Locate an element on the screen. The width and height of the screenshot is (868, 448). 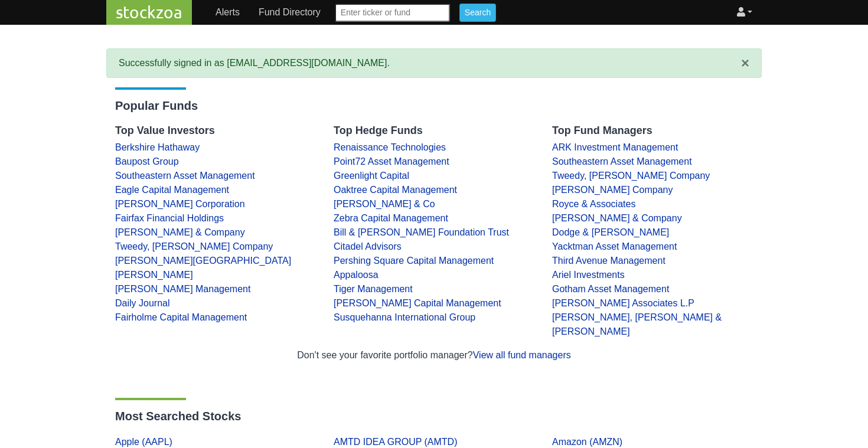
a: Ariel Investments is located at coordinates (588, 274).